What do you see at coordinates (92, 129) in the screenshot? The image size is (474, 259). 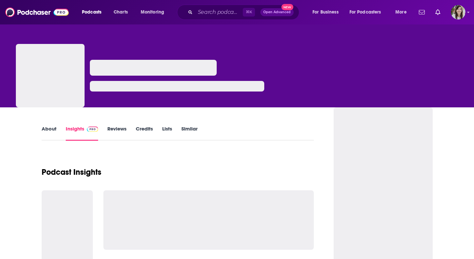 I see `img: Podchaser Pro` at bounding box center [92, 129].